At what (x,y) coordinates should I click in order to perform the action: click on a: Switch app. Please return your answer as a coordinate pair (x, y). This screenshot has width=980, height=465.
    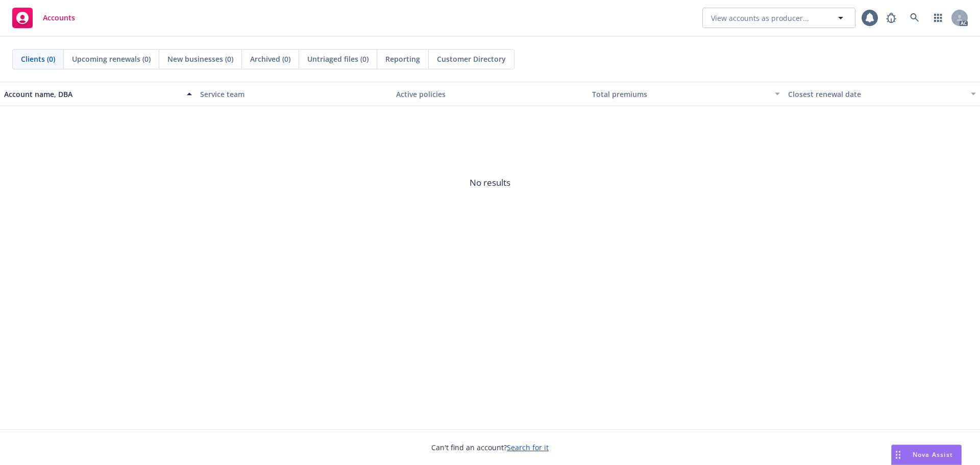
    Looking at the image, I should click on (938, 18).